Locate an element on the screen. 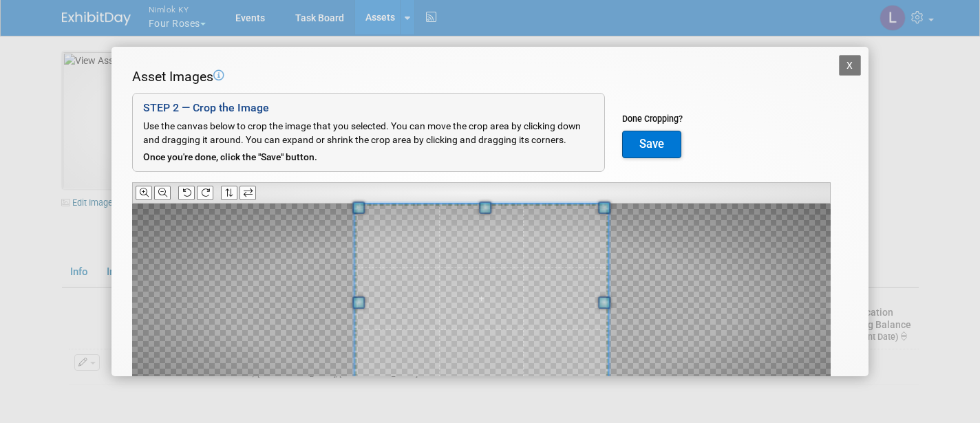 This screenshot has width=980, height=423. button: X is located at coordinates (849, 66).